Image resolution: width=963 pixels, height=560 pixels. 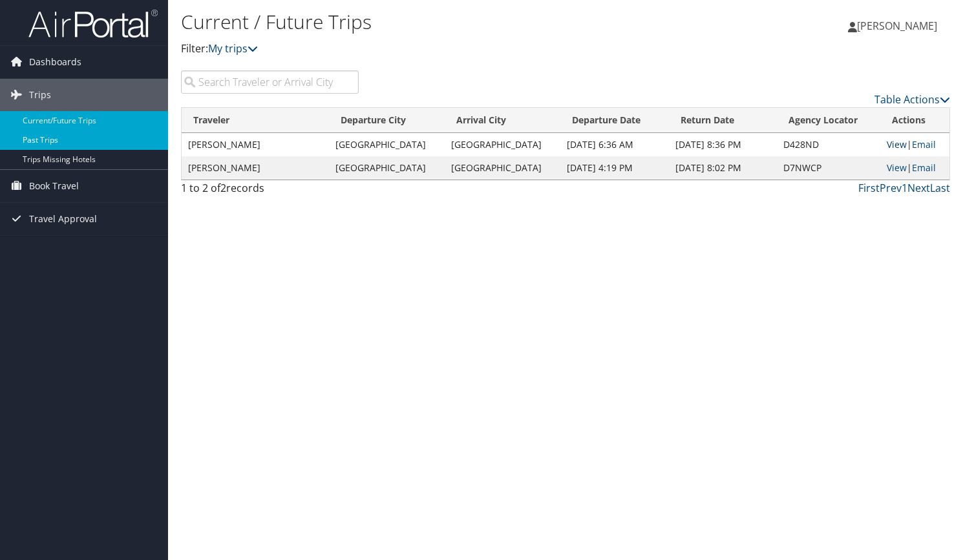 I want to click on th: Departure Date: activate to sort column descending, so click(x=614, y=120).